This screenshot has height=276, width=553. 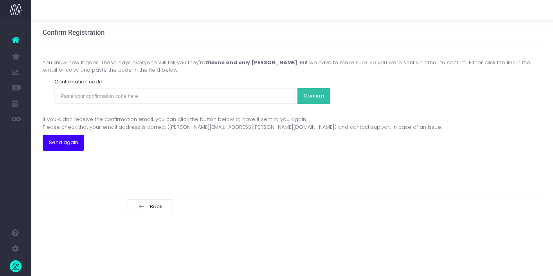 What do you see at coordinates (78, 82) in the screenshot?
I see `label: Confirmation code` at bounding box center [78, 82].